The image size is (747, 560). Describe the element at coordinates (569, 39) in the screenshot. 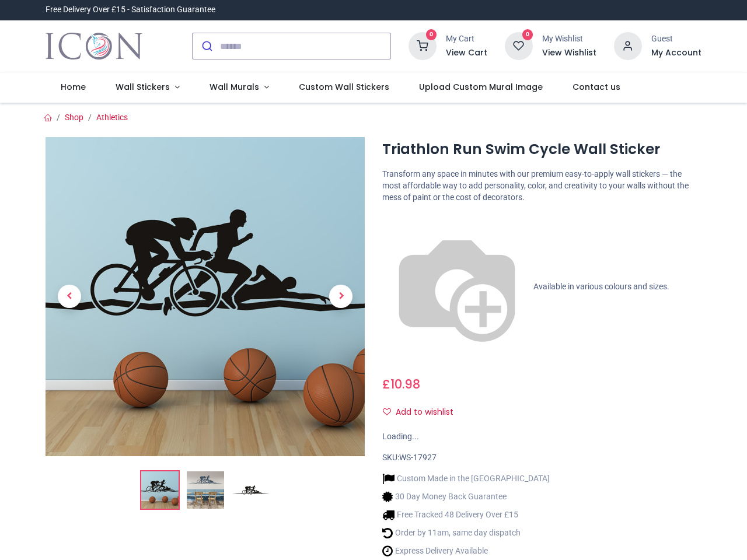

I see `div: My Wishlist` at that location.